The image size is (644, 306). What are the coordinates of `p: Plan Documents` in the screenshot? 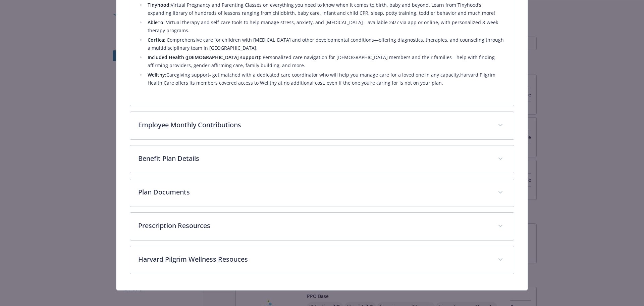 It's located at (314, 192).